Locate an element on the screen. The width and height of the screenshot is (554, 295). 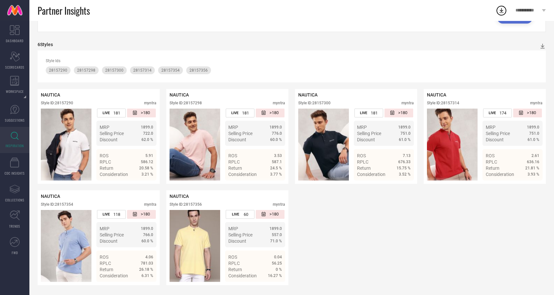
span: 28157300 is located at coordinates (114, 70).